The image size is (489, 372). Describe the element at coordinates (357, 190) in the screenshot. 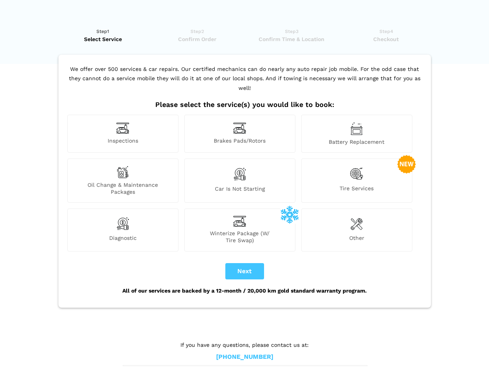

I see `span: Tire Services` at that location.